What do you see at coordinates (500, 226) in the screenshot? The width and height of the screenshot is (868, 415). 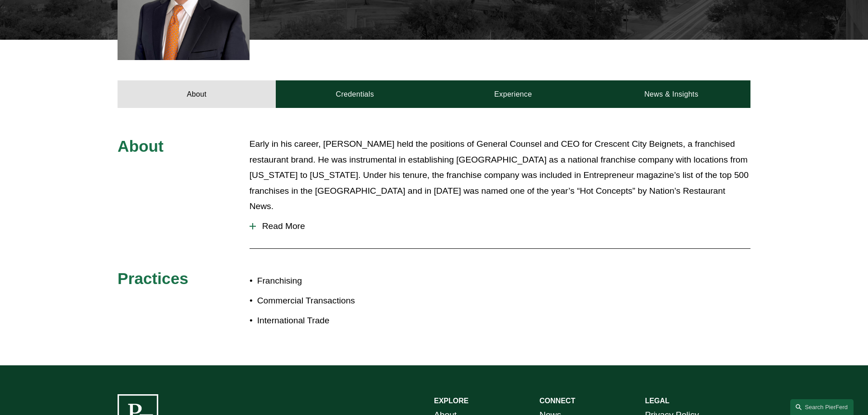 I see `button: Read More` at bounding box center [500, 226].